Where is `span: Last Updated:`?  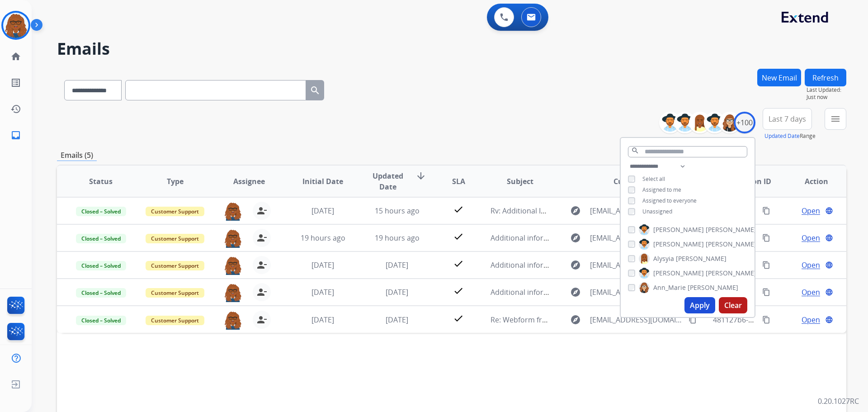
span: Last Updated: is located at coordinates (827, 90).